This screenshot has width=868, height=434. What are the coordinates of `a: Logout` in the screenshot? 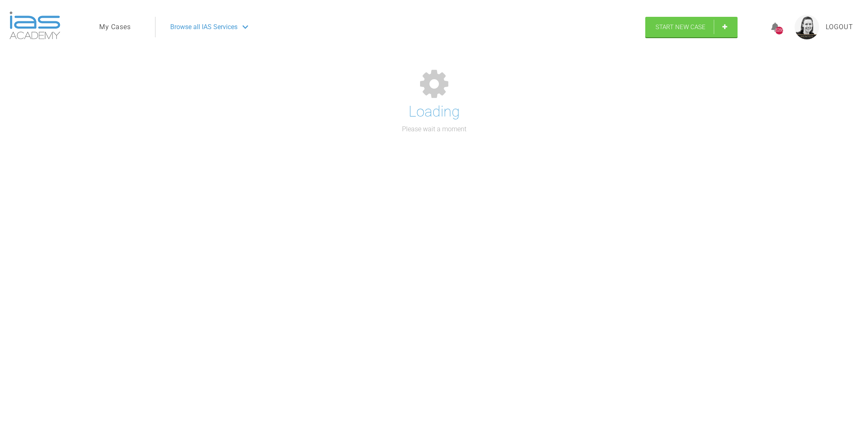 It's located at (840, 27).